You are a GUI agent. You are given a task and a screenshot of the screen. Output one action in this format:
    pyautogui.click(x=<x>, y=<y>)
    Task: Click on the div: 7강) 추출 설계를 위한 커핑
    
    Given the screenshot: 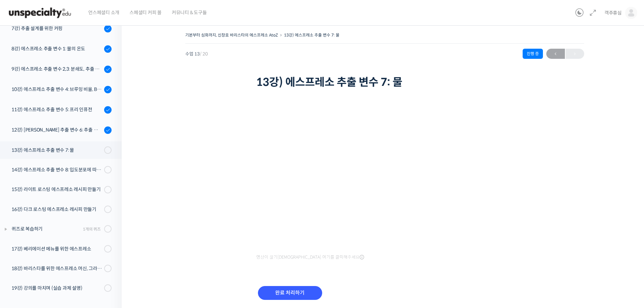 What is the action you would take?
    pyautogui.click(x=57, y=28)
    